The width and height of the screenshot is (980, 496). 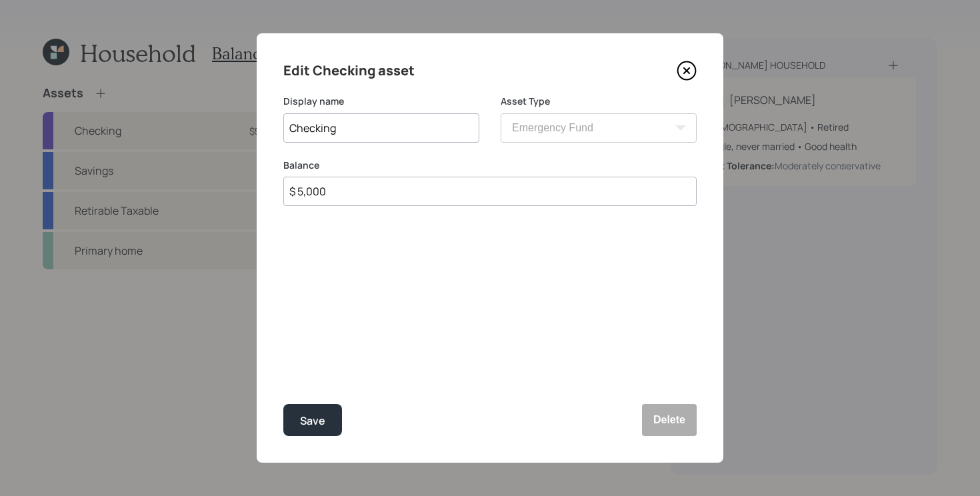 I want to click on label: Display name, so click(x=381, y=101).